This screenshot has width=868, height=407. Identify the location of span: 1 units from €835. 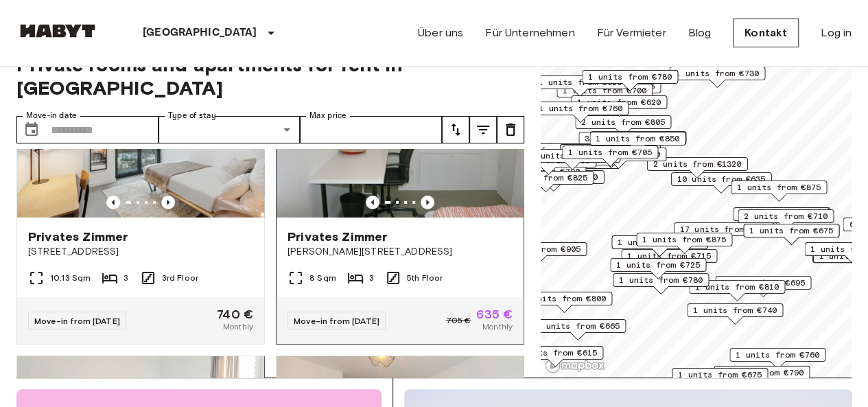
(659, 243).